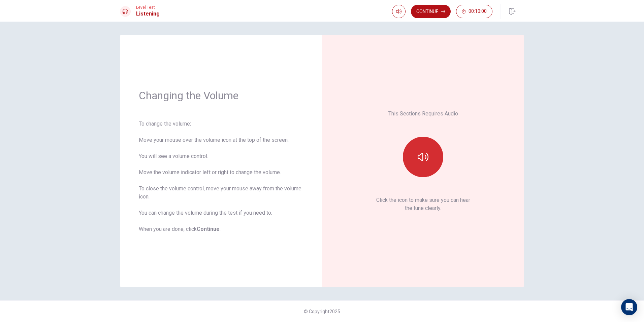  Describe the element at coordinates (423, 204) in the screenshot. I see `p: Click the icon to make sure you can hear the tune clearly.` at that location.